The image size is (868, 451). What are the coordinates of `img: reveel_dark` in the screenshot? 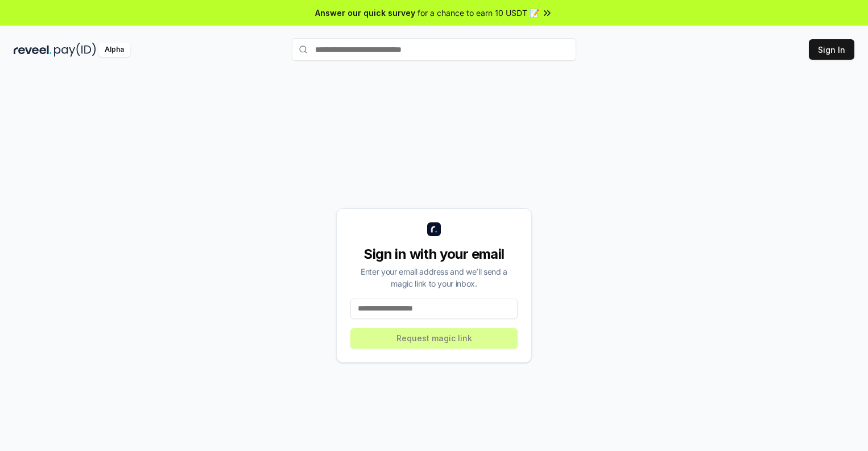 It's located at (32, 49).